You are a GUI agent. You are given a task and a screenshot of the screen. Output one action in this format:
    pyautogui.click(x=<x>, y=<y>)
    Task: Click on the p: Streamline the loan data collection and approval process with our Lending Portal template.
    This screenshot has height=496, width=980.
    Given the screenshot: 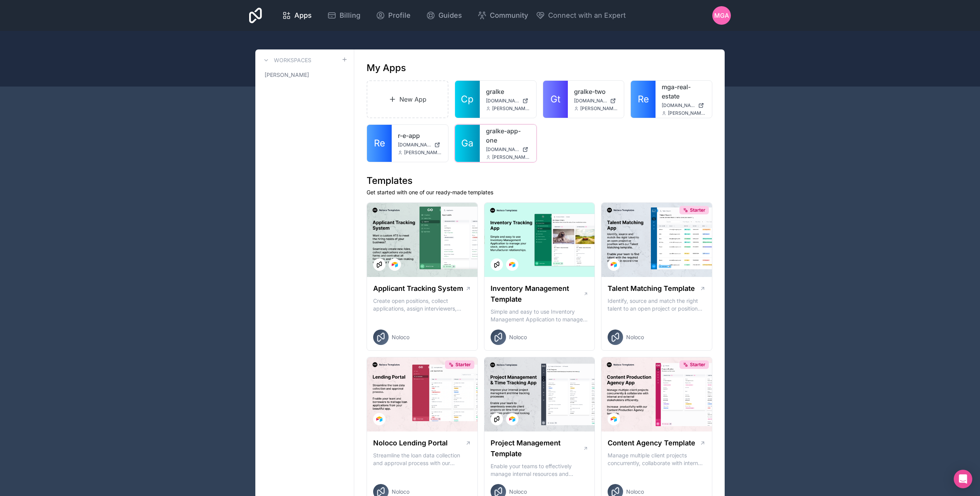 What is the action you would take?
    pyautogui.click(x=422, y=459)
    